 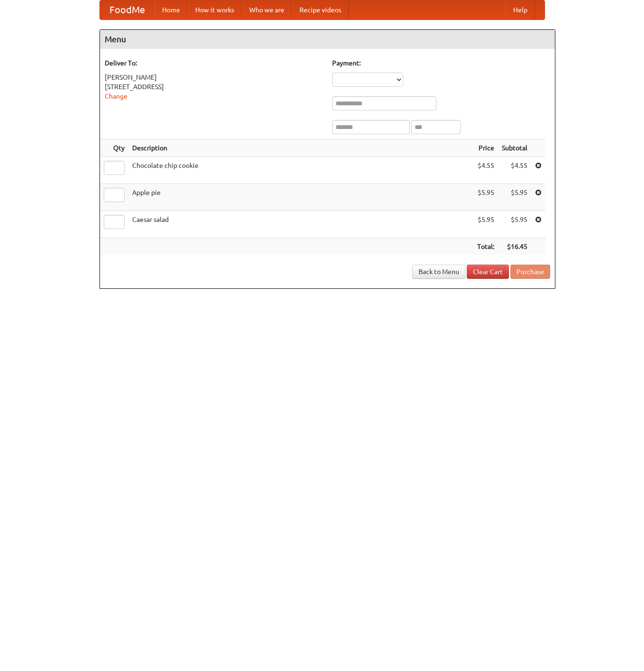 What do you see at coordinates (171, 10) in the screenshot?
I see `a: Home` at bounding box center [171, 10].